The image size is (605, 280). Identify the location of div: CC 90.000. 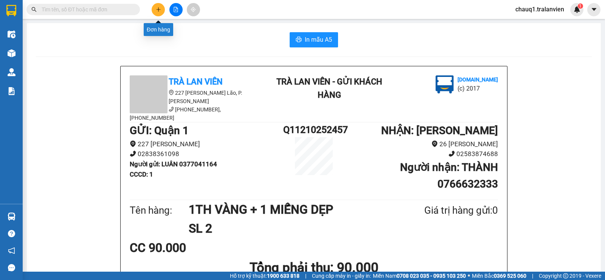
(190, 247).